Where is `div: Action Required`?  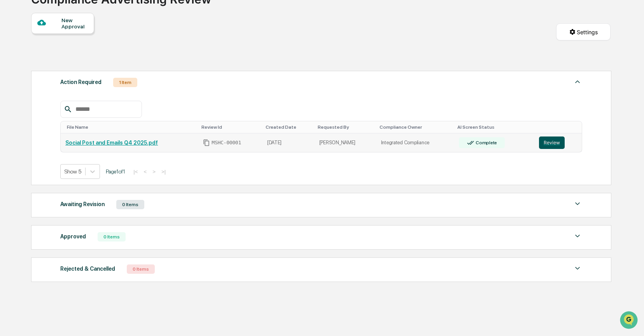
div: Action Required is located at coordinates (81, 82).